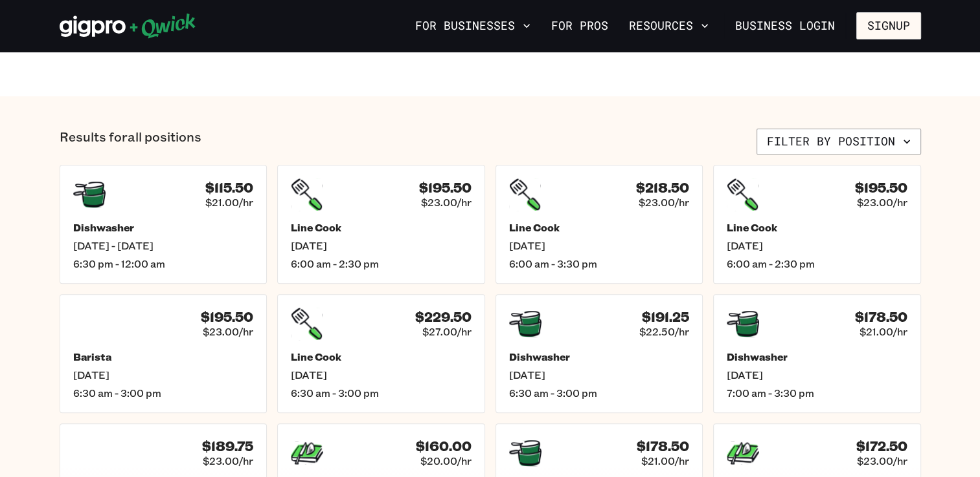 This screenshot has width=980, height=477. I want to click on h4: $189.75, so click(227, 446).